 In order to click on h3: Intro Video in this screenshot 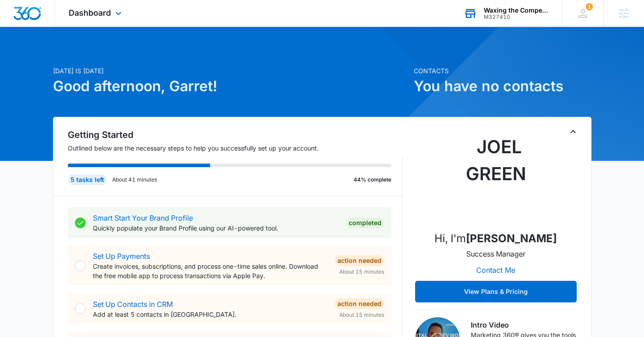, I will do `click(524, 325)`.